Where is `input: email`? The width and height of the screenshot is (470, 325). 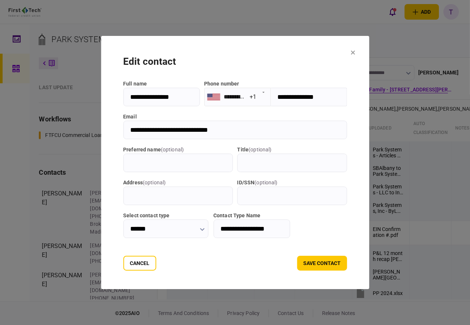
input: email is located at coordinates (235, 130).